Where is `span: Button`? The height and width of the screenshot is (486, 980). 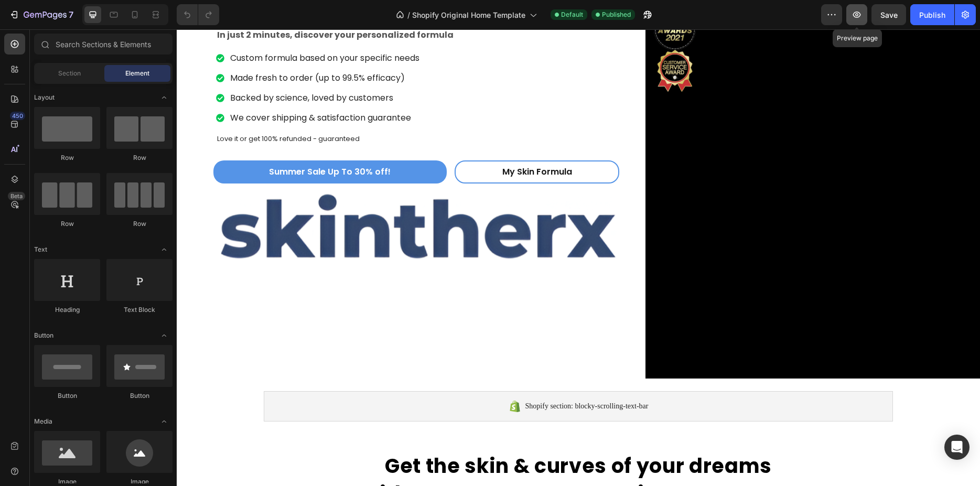
span: Button is located at coordinates (44, 335).